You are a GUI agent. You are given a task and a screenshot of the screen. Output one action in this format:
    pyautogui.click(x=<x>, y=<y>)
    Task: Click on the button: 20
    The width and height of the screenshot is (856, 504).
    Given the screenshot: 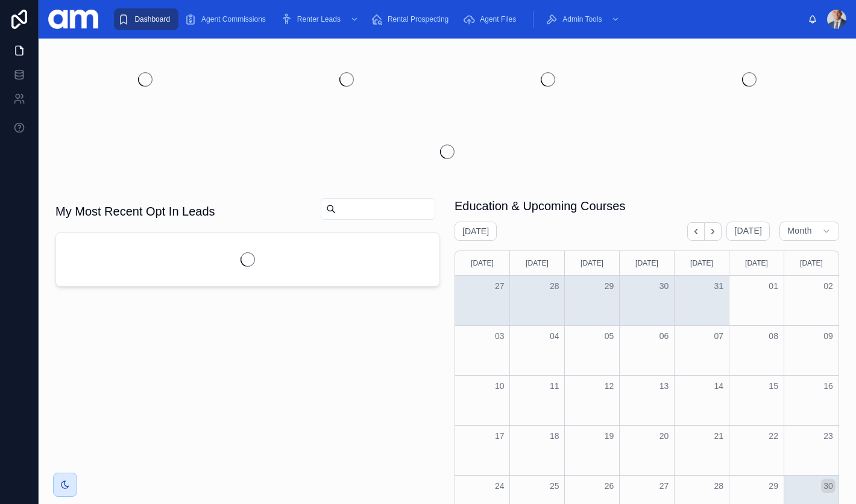 What is the action you would take?
    pyautogui.click(x=664, y=436)
    